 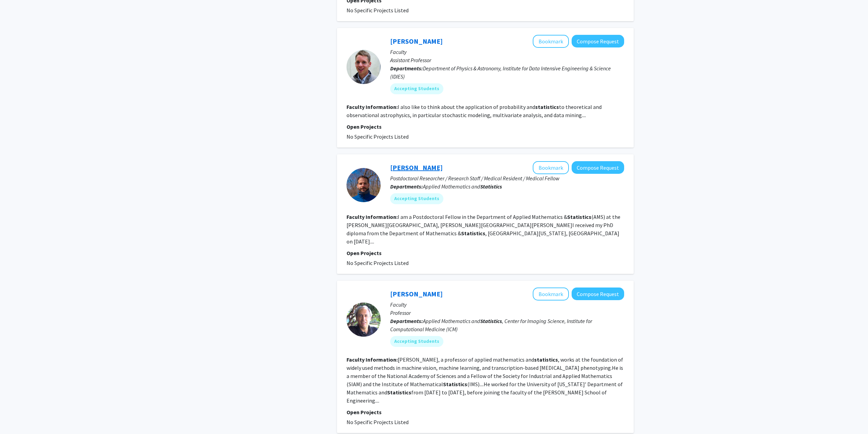 What do you see at coordinates (462, 186) in the screenshot?
I see `span: Applied Mathematics and` at bounding box center [462, 186].